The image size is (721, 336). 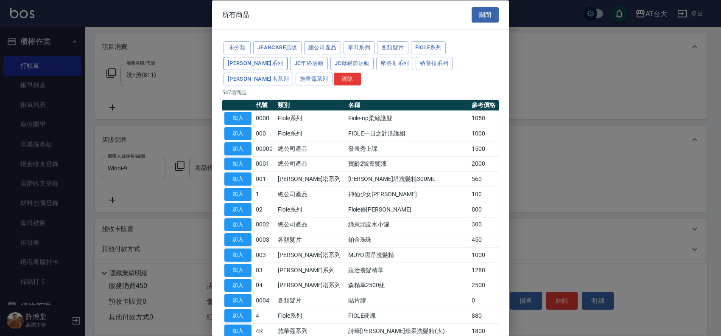 I want to click on td: 0004, so click(x=265, y=300).